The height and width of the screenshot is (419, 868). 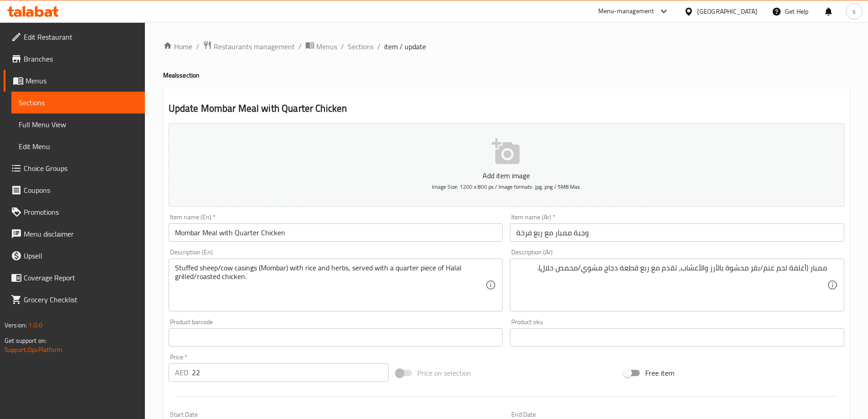 I want to click on h2: Update Mombar Meal with Quarter Chicken, so click(x=506, y=108).